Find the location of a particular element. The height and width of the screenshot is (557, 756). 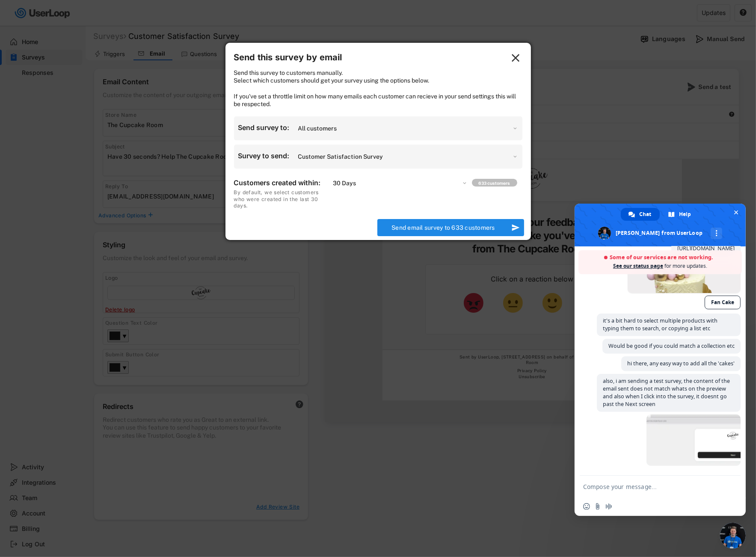

span: for more updates. is located at coordinates (660, 266).